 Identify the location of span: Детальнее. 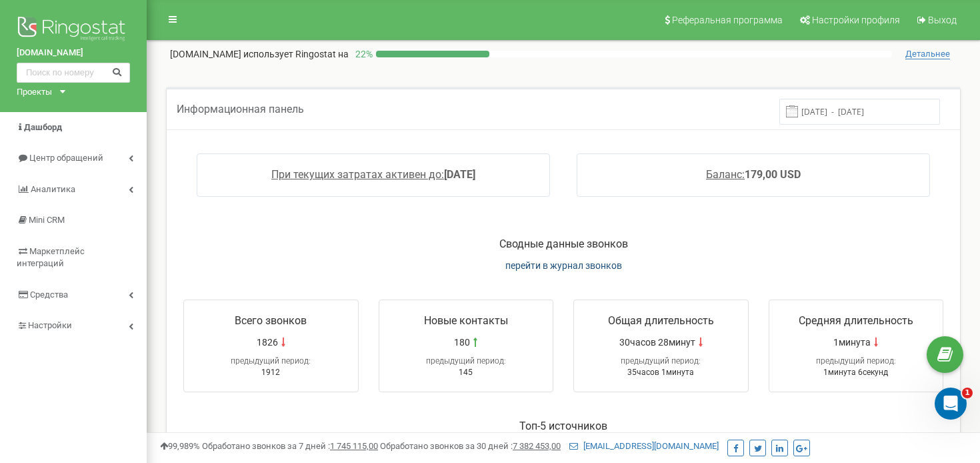
(927, 54).